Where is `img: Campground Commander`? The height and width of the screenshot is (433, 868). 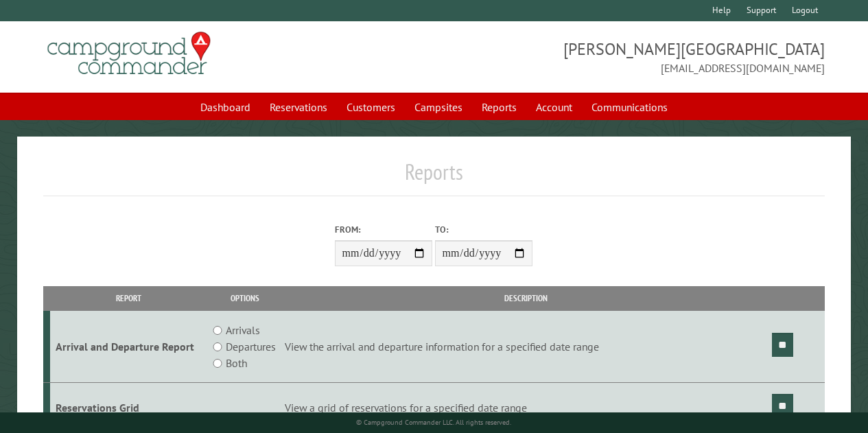
img: Campground Commander is located at coordinates (129, 54).